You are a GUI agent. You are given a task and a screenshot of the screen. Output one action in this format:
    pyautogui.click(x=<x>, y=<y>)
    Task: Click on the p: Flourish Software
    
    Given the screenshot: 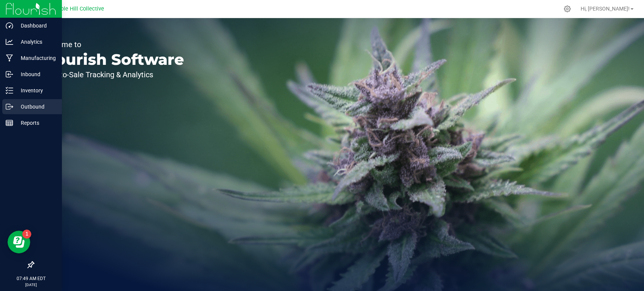 What is the action you would take?
    pyautogui.click(x=112, y=60)
    